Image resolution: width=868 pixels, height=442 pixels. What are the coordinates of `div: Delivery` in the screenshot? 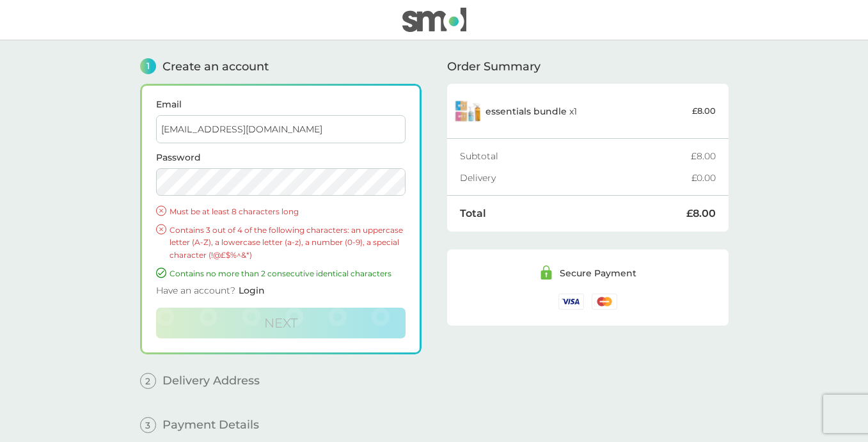 It's located at (576, 178).